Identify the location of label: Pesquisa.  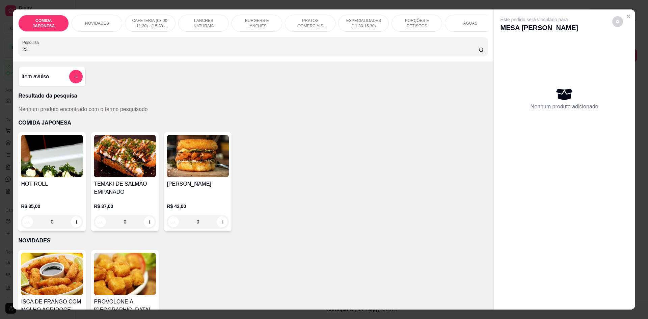
(32, 42).